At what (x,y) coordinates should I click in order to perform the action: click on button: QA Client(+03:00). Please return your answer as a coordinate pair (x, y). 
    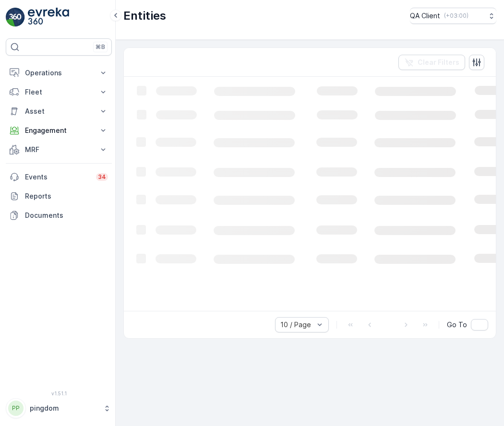
    Looking at the image, I should click on (453, 16).